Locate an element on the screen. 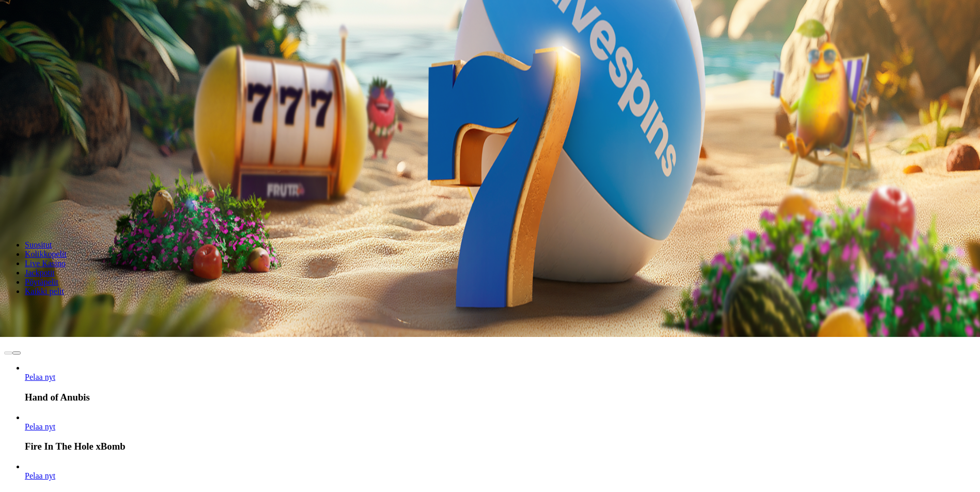 The width and height of the screenshot is (980, 492). span: Suositut is located at coordinates (38, 245).